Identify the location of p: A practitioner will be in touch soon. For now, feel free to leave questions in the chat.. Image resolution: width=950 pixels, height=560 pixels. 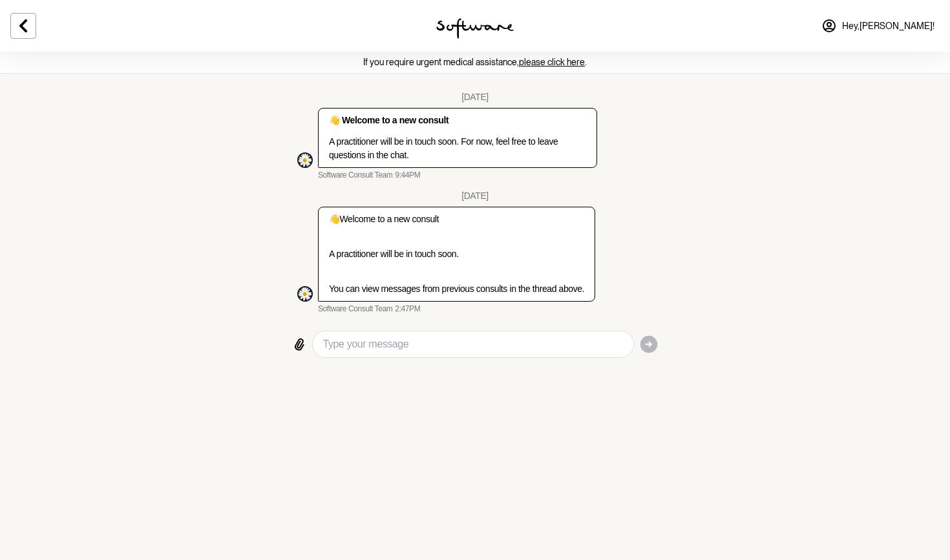
(458, 148).